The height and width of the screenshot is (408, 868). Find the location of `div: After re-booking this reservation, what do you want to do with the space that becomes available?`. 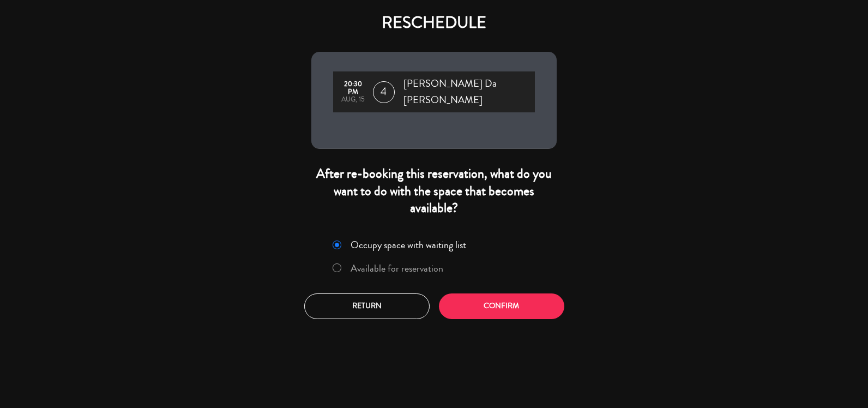

div: After re-booking this reservation, what do you want to do with the space that becomes available? is located at coordinates (434, 191).